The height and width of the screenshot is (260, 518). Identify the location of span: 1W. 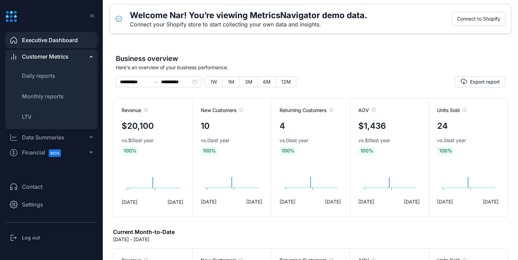
(214, 82).